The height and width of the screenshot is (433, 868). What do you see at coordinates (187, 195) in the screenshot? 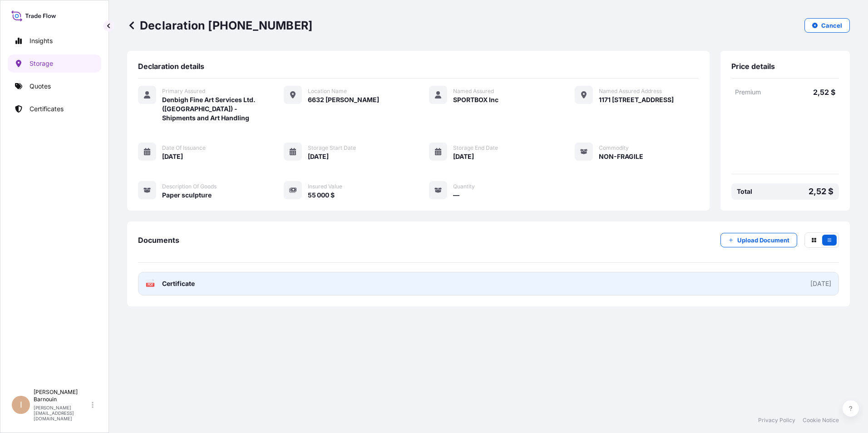
I see `span: Paper sculpture` at bounding box center [187, 195].